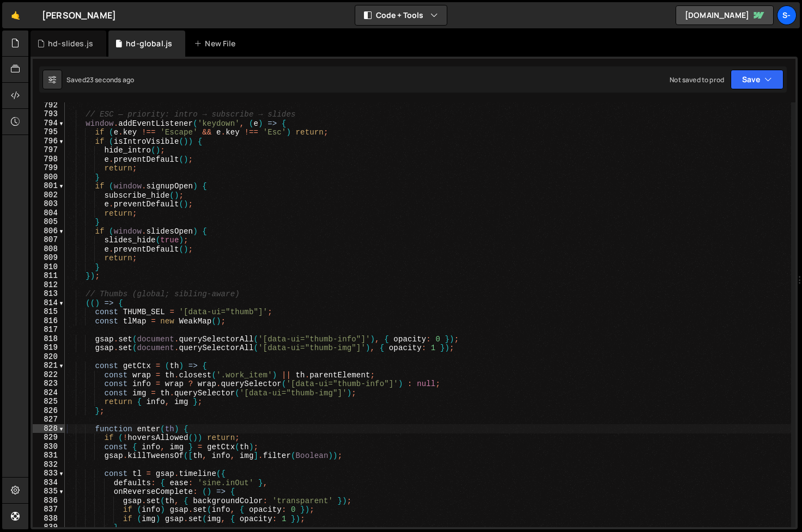  Describe the element at coordinates (49, 222) in the screenshot. I see `div: 805` at that location.